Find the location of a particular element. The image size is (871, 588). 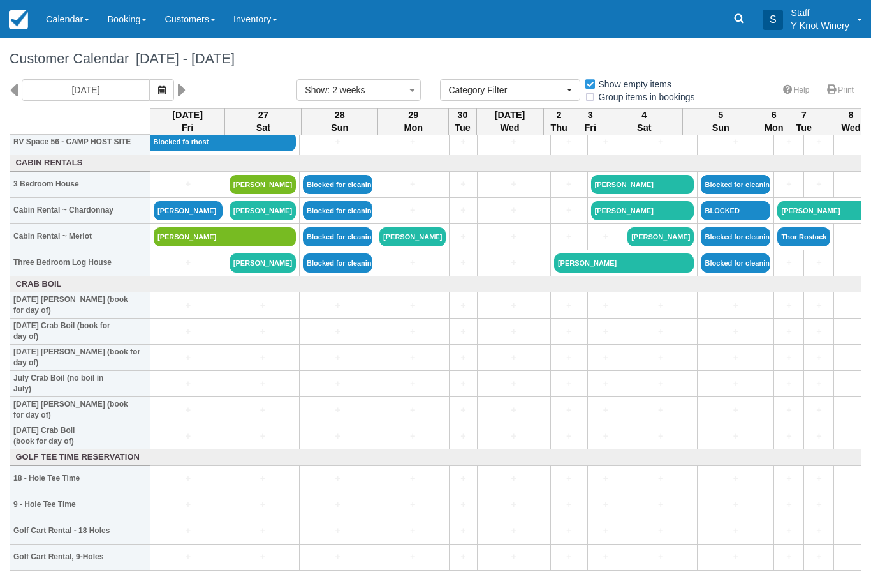

div: S is located at coordinates (773, 20).